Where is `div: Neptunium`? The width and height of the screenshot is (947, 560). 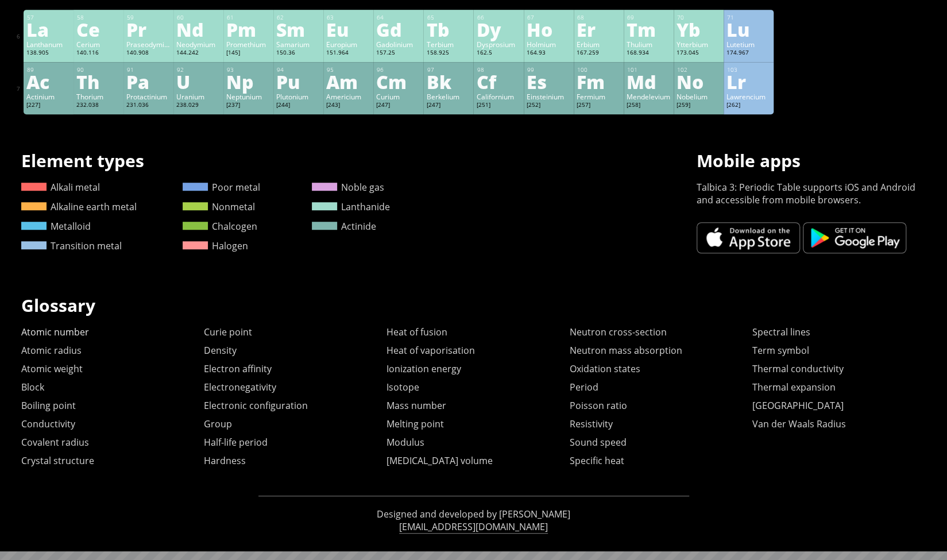 div: Neptunium is located at coordinates (248, 97).